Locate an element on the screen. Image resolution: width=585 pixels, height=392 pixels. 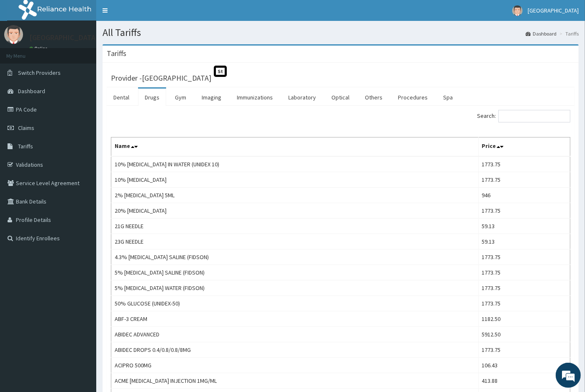
span: Dashboard is located at coordinates (31, 91).